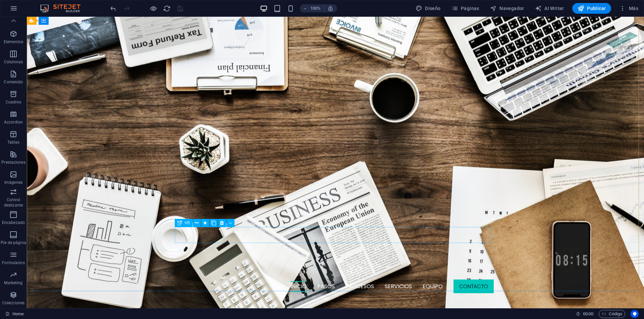 Image resolution: width=644 pixels, height=319 pixels. What do you see at coordinates (428, 8) in the screenshot?
I see `div: Diseño (Ctrl+Alt+Y)` at bounding box center [428, 8].